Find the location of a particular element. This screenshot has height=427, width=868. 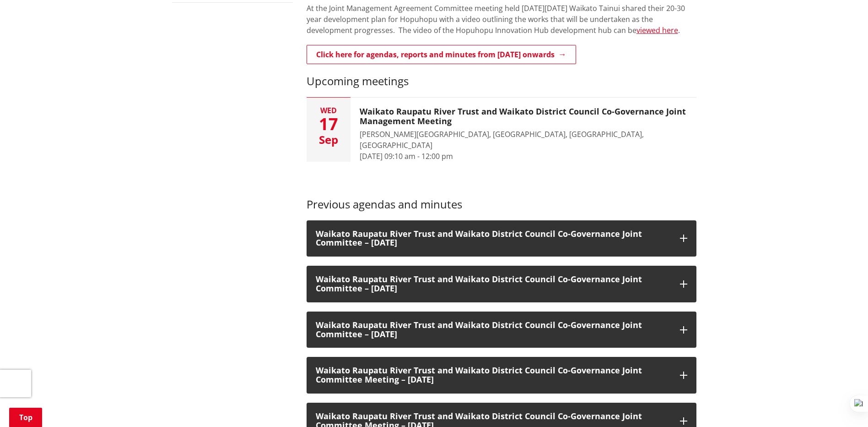

h3: Previous agendas and minutes is located at coordinates (501, 204).